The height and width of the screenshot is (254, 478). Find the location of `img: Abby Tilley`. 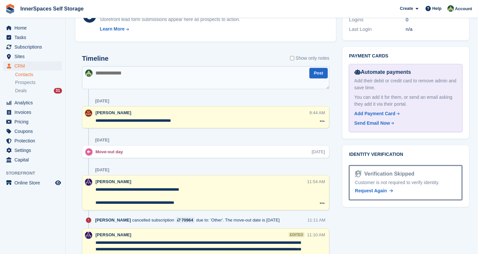

img: Abby Tilley is located at coordinates (89, 113).